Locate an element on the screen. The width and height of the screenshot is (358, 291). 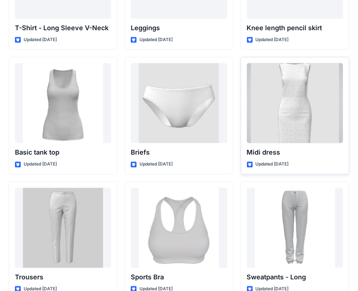
p: Sports Bra is located at coordinates (179, 277).